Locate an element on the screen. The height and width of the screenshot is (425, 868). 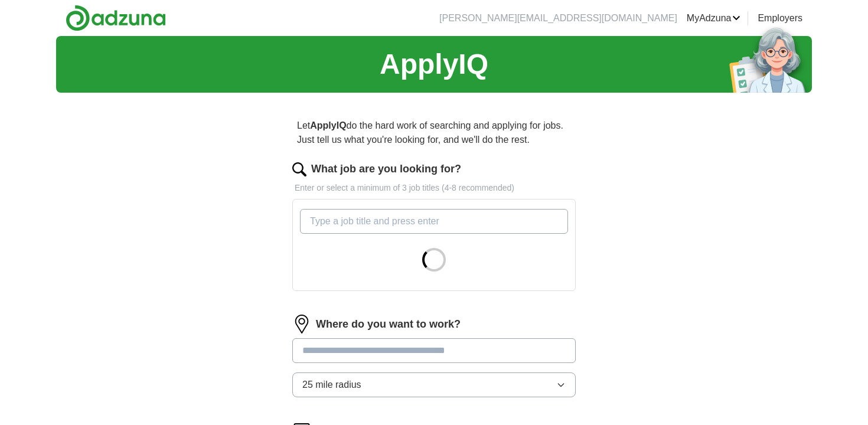
label: Where do you want to work? is located at coordinates (388, 324).